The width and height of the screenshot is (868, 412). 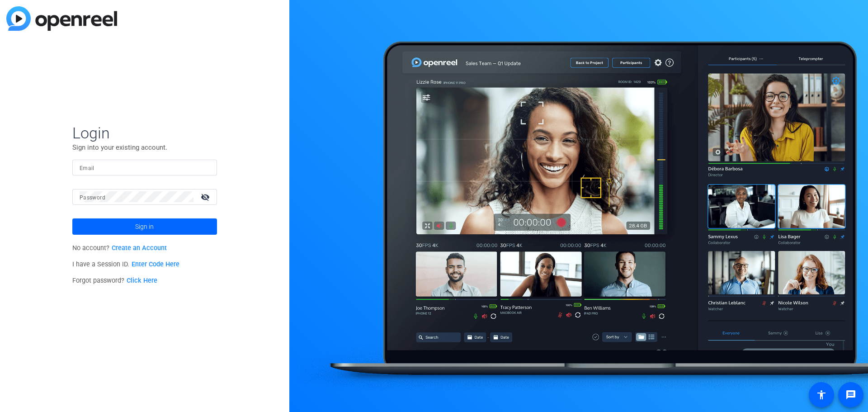 What do you see at coordinates (92, 197) in the screenshot?
I see `mat-label: Password` at bounding box center [92, 197].